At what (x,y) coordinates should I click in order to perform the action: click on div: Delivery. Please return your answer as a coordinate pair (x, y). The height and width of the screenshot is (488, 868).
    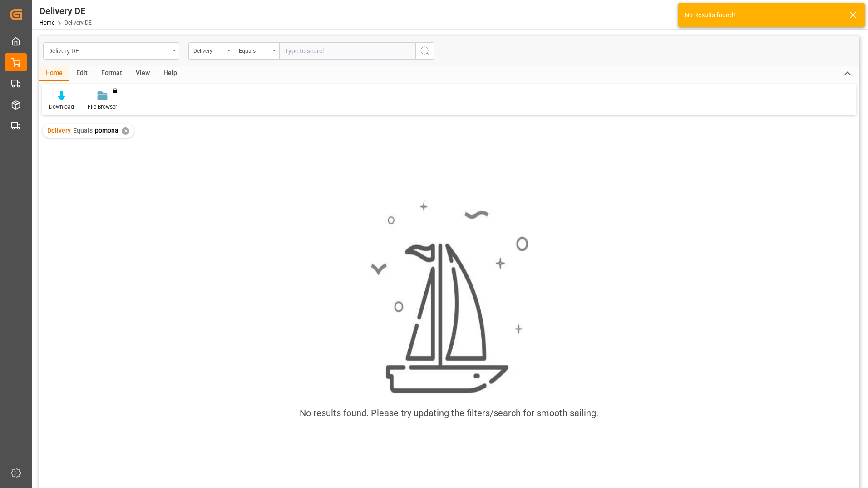
    Looking at the image, I should click on (209, 49).